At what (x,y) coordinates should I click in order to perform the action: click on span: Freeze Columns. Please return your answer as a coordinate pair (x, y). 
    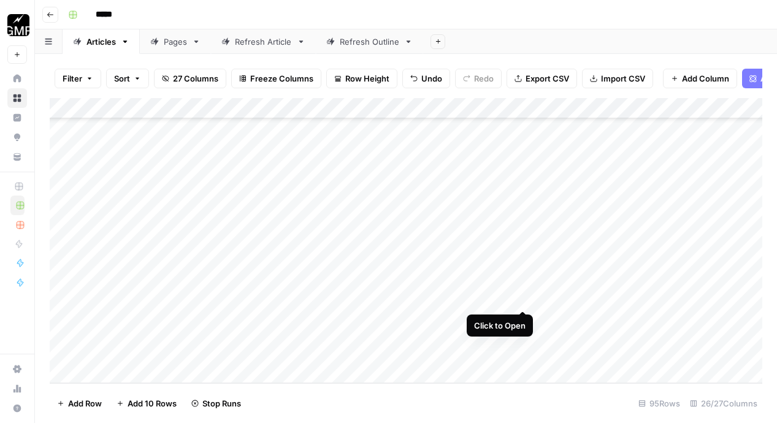
    Looking at the image, I should click on (281, 78).